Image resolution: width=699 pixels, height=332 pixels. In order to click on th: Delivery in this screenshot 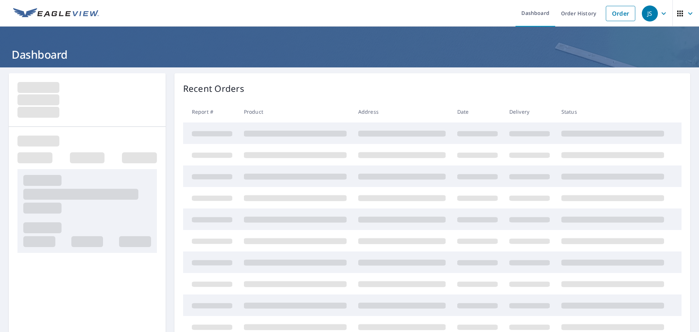, I will do `click(530, 111)`.